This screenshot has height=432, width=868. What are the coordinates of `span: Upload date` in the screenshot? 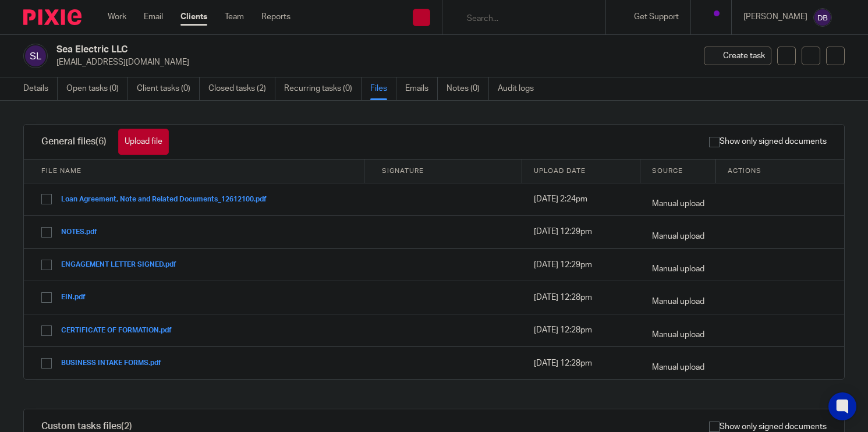 It's located at (560, 171).